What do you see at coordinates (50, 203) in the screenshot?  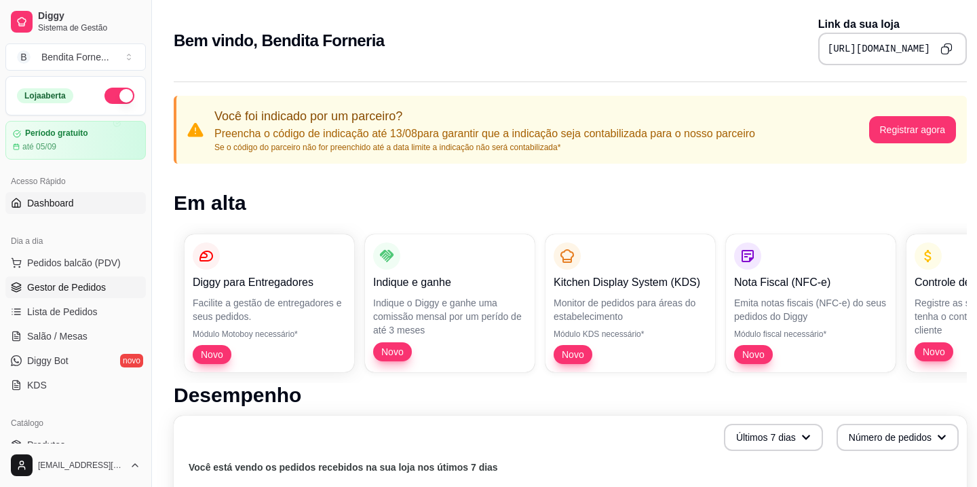 I see `span: Dashboard` at bounding box center [50, 203].